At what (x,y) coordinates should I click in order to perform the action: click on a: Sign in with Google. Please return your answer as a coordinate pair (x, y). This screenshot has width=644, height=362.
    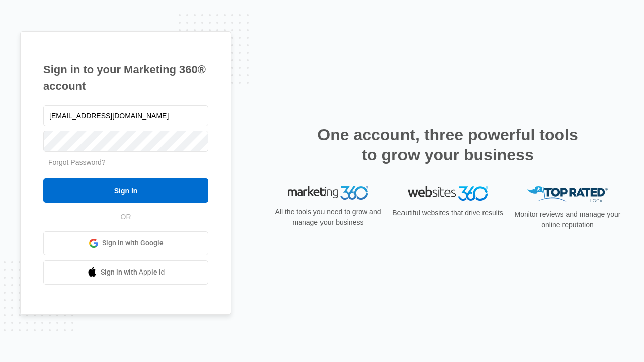
    Looking at the image, I should click on (126, 244).